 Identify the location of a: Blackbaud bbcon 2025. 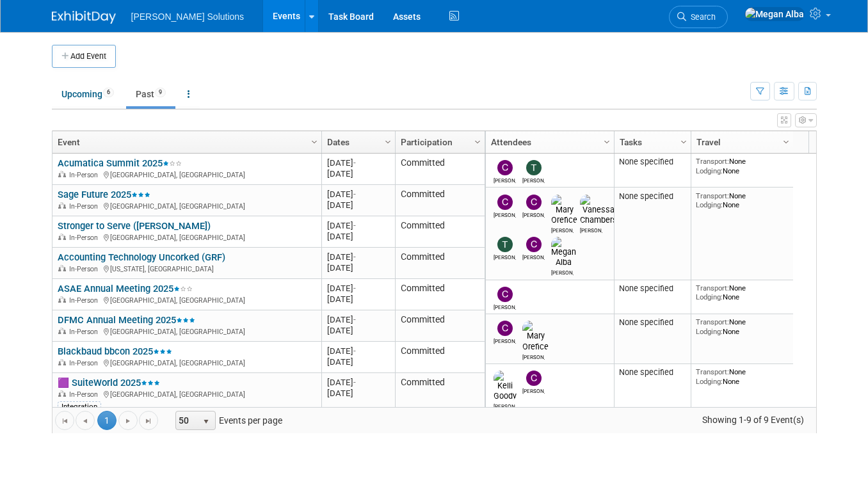
(114, 351).